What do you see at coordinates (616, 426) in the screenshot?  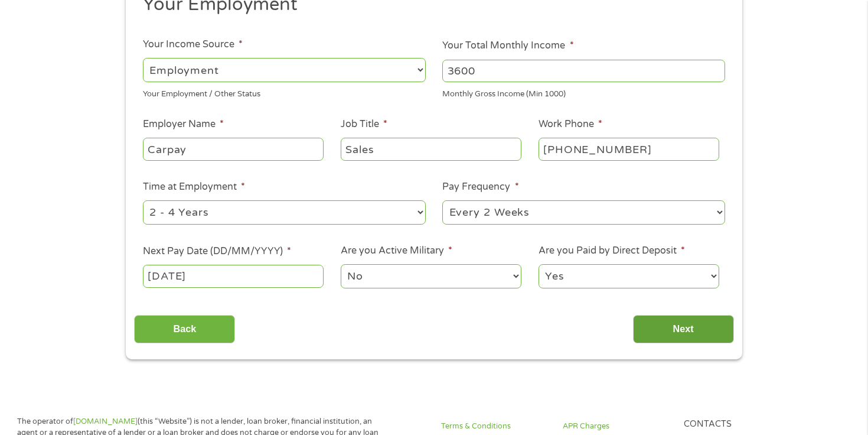 I see `a: APR Charges` at bounding box center [616, 426].